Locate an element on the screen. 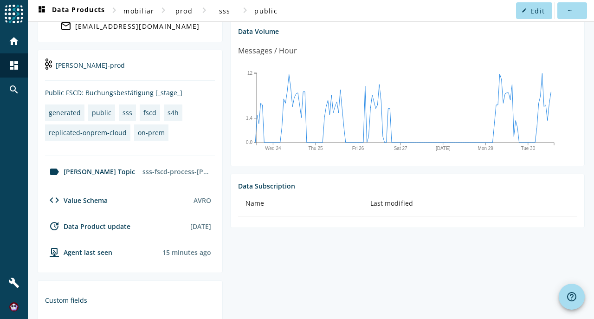  div: sss is located at coordinates (127, 112).